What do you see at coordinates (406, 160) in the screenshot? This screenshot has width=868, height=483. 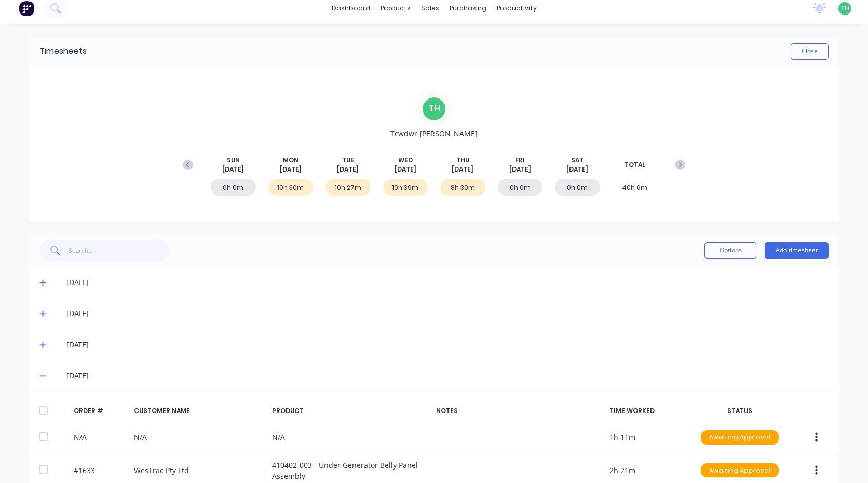 I see `span: WED` at bounding box center [406, 160].